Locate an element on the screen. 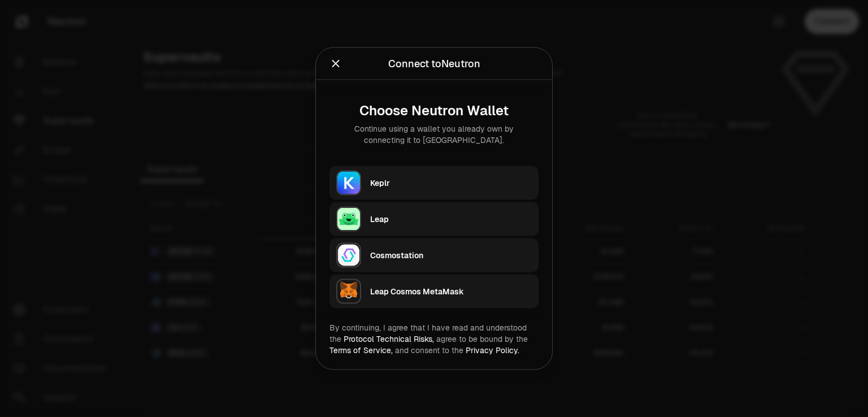 Image resolution: width=868 pixels, height=417 pixels. button: CosmostationCosmostation is located at coordinates (434, 256).